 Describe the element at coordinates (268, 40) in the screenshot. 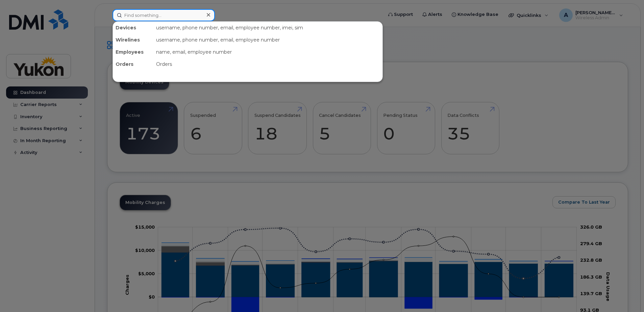

I see `div: username, phone number, email, employee number` at that location.